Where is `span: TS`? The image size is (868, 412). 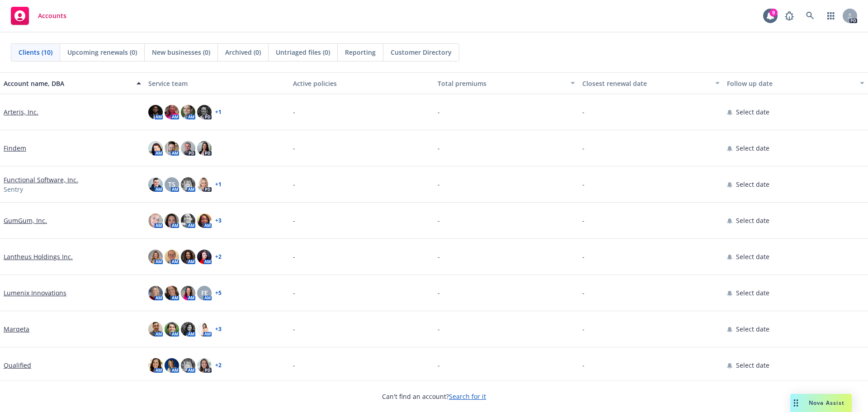 span: TS is located at coordinates (172, 184).